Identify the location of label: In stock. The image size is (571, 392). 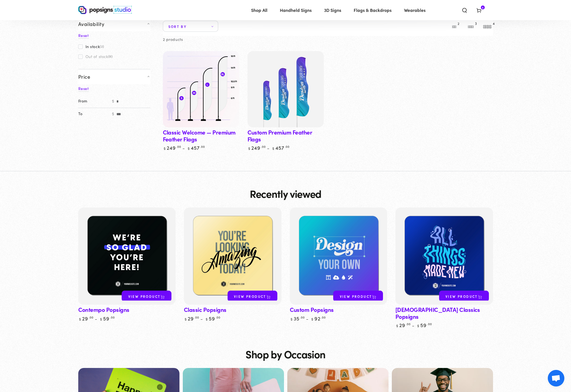
(91, 46).